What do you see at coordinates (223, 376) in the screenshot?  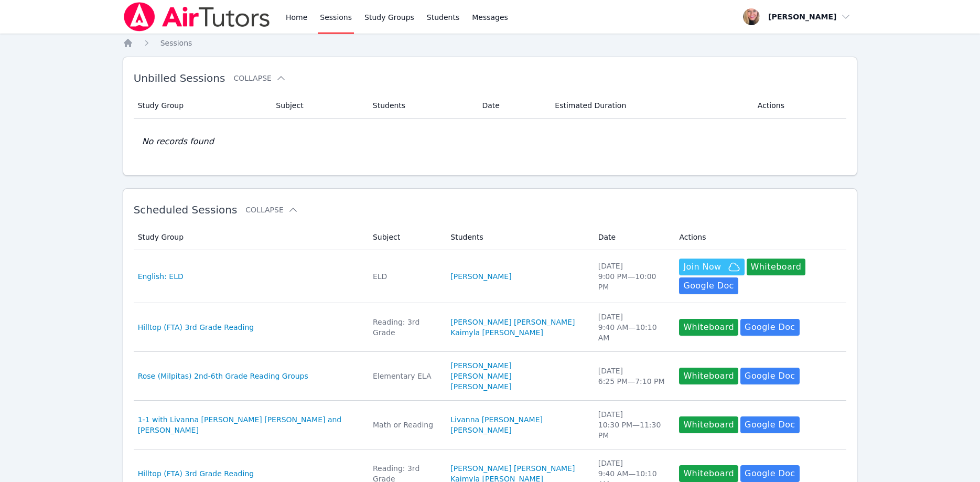 I see `span: Rose (Milpitas) 2nd-6th Grade Reading Groups` at bounding box center [223, 376].